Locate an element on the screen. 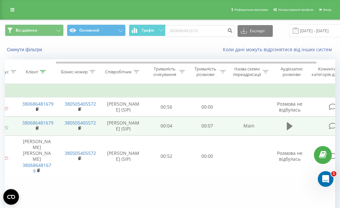 The image size is (340, 208). a: Коли дані можуть відрізнятися вiд інших систем is located at coordinates (279, 49).